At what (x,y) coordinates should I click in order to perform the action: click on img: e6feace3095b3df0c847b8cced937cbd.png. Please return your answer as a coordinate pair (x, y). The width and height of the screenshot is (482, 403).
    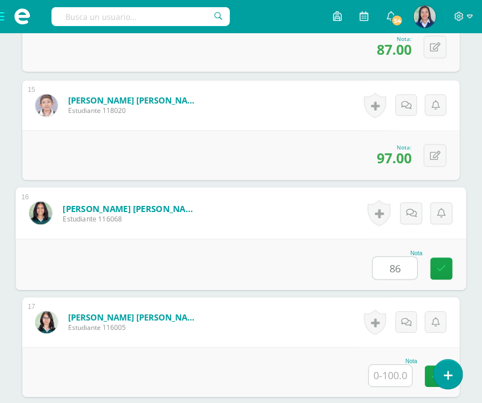
    Looking at the image, I should click on (40, 213).